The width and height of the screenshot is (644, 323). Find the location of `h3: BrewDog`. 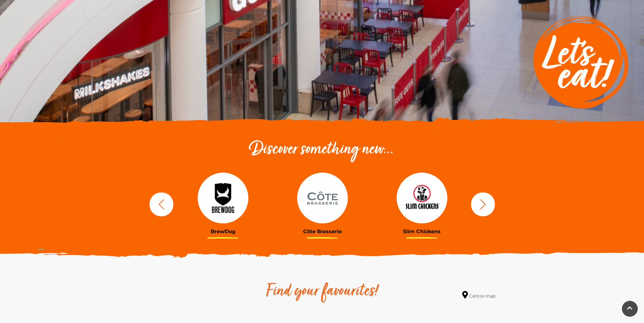

h3: BrewDog is located at coordinates (223, 231).